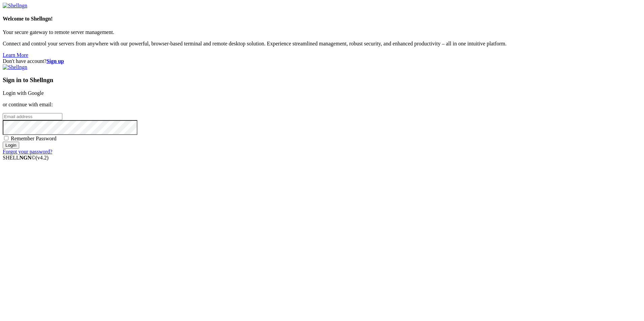 Image resolution: width=644 pixels, height=321 pixels. What do you see at coordinates (55, 61) in the screenshot?
I see `strong: Sign up` at bounding box center [55, 61].